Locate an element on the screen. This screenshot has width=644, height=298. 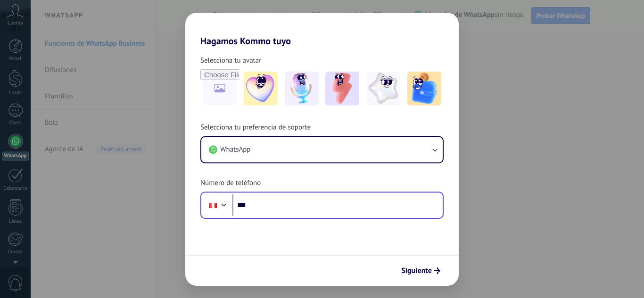
img: -2.jpeg is located at coordinates (302, 89).